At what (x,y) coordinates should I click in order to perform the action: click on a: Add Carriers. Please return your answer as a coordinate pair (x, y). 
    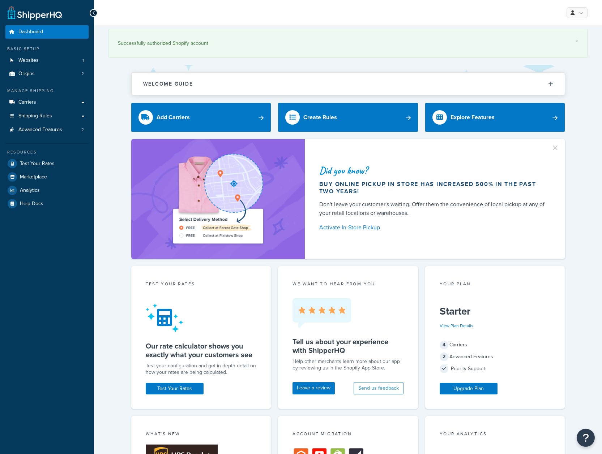
    Looking at the image, I should click on (201, 117).